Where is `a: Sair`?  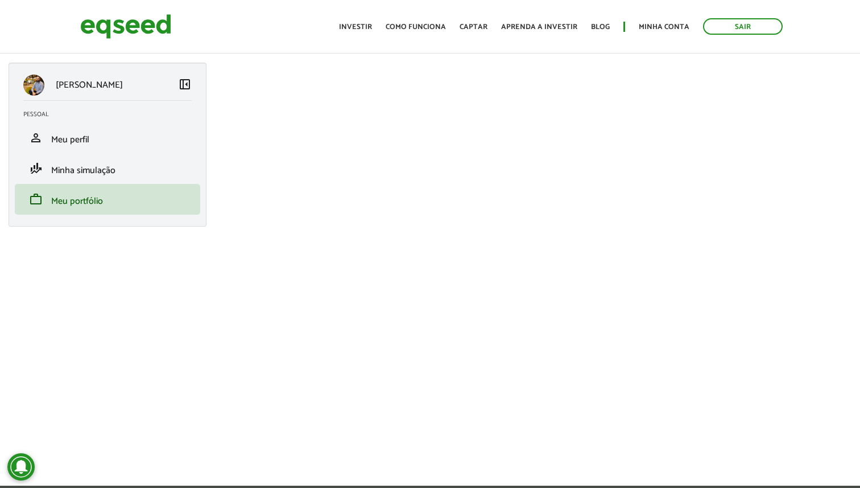 a: Sair is located at coordinates (743, 26).